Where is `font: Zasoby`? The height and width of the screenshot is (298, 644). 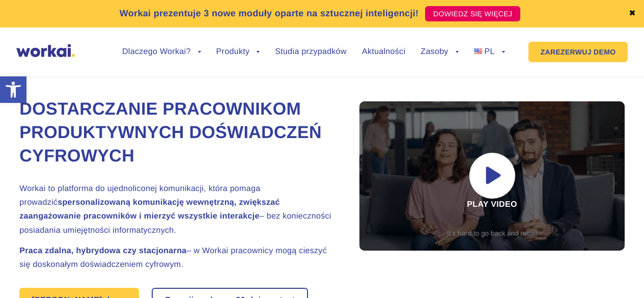 font: Zasoby is located at coordinates (434, 51).